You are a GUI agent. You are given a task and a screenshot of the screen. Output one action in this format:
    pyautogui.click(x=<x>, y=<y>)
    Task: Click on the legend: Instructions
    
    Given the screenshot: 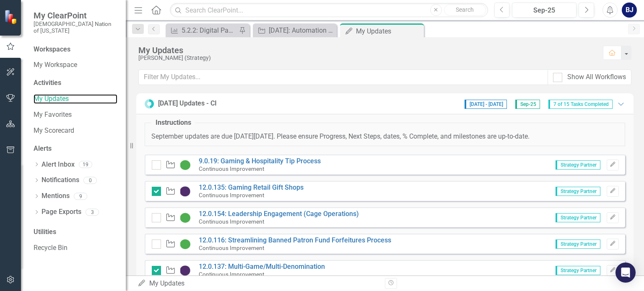 What is the action you would take?
    pyautogui.click(x=173, y=123)
    